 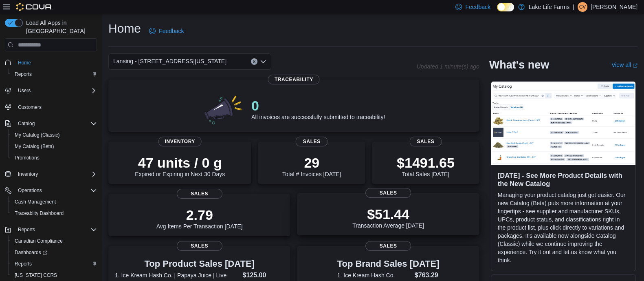 What do you see at coordinates (30, 107) in the screenshot?
I see `a: Customers` at bounding box center [30, 107].